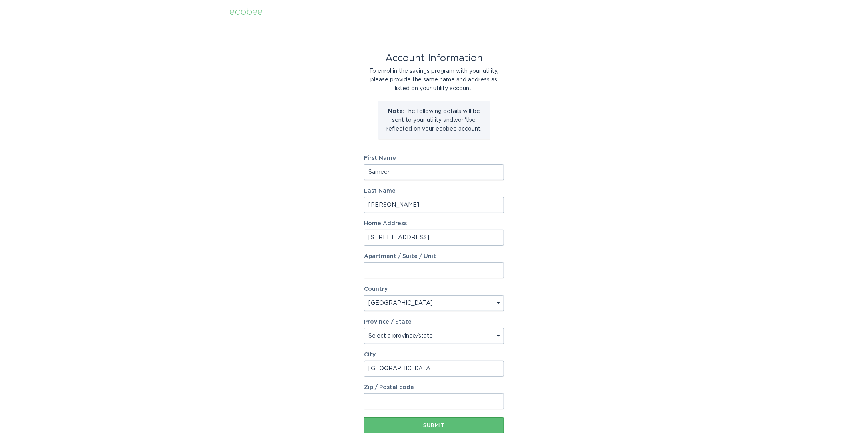  I want to click on div: To enrol in the savings program with your utility, please provide the same name and address as li..., so click(434, 80).